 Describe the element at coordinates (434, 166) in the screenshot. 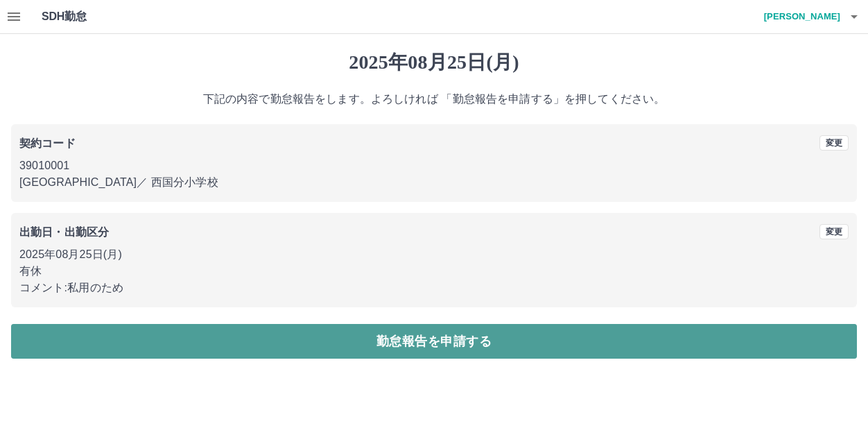

I see `p: 39010001` at that location.